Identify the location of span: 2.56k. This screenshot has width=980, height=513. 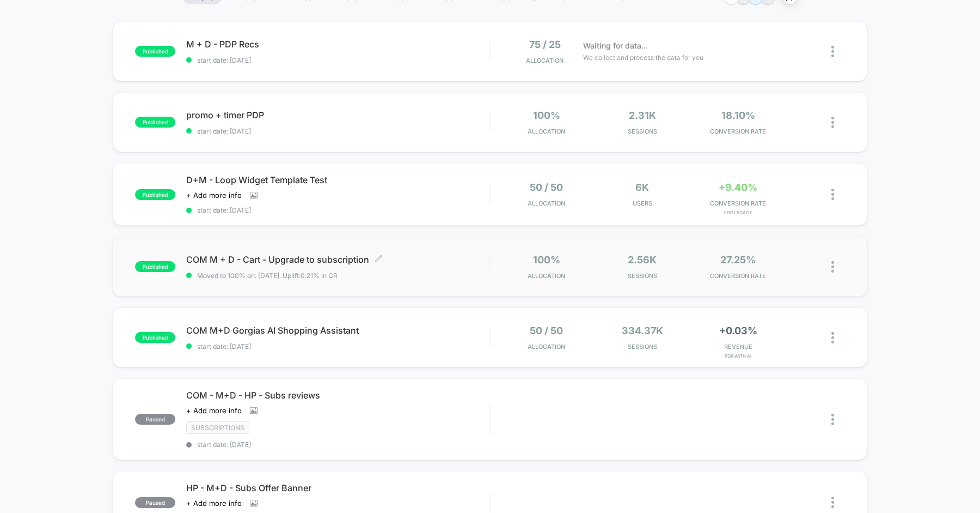
(642, 259).